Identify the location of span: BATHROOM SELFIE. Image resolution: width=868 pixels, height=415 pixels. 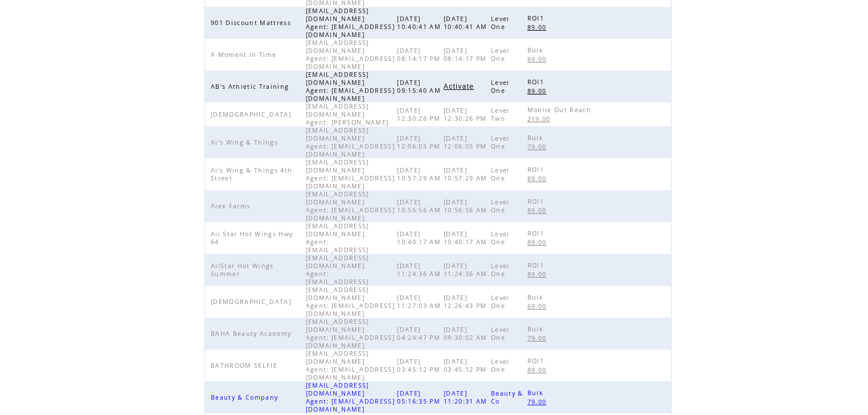
(246, 365).